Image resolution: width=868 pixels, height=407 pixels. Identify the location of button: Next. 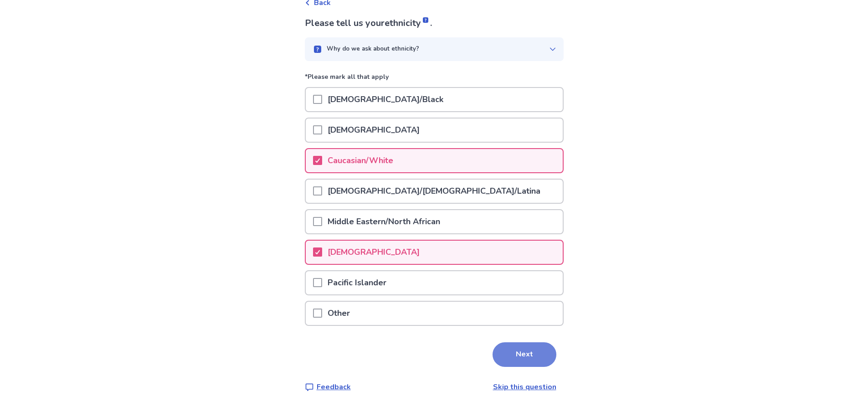
(524, 354).